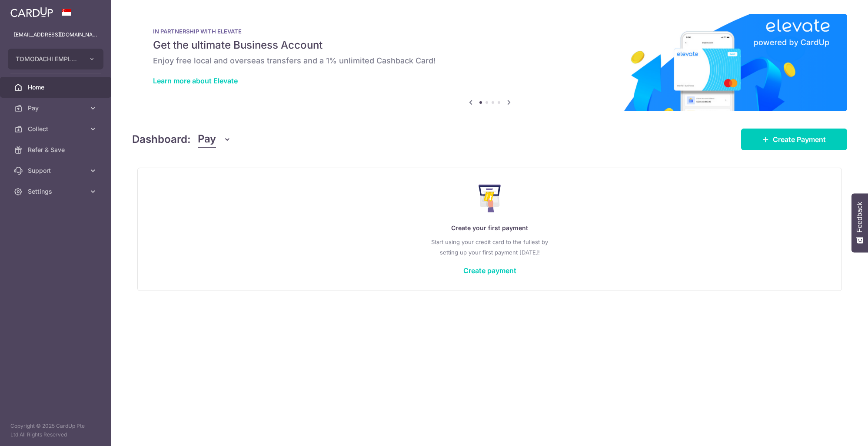 This screenshot has height=446, width=868. Describe the element at coordinates (489, 61) in the screenshot. I see `h6: Enjoy free local and overseas transfers and a 1% unlimited Cashback Card!` at that location.